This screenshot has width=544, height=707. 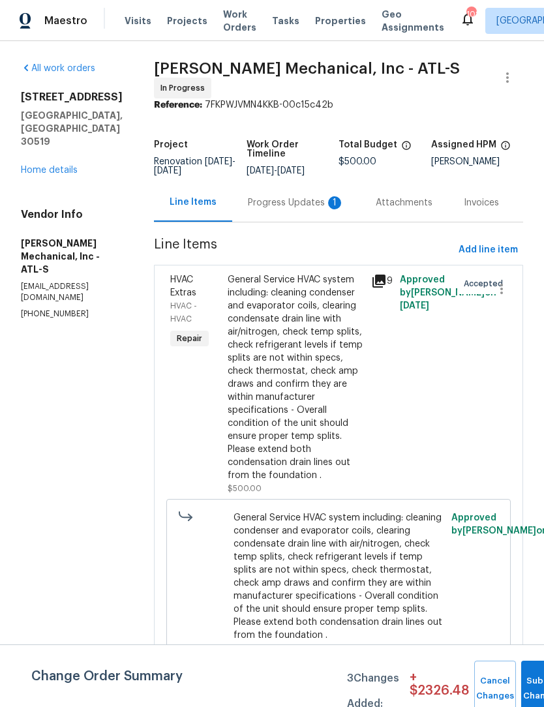 I want to click on span: Tasks, so click(x=286, y=21).